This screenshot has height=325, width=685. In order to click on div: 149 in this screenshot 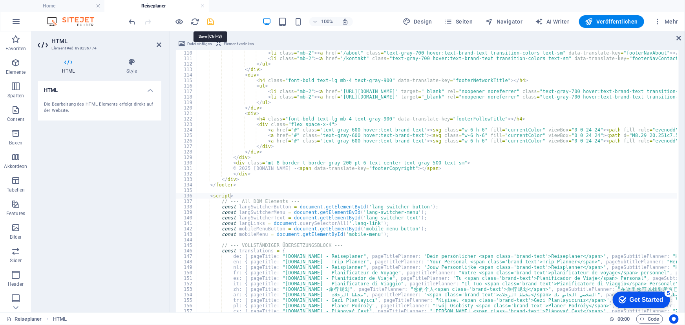, I will do `click(187, 267)`.